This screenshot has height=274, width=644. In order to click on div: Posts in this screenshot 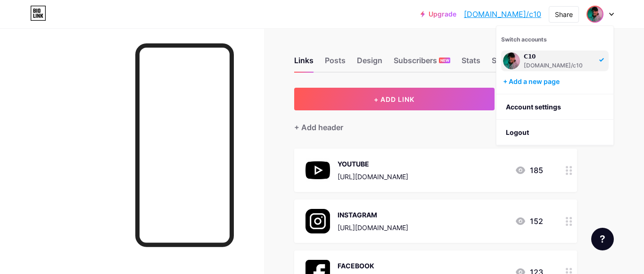, I will do `click(335, 63)`.